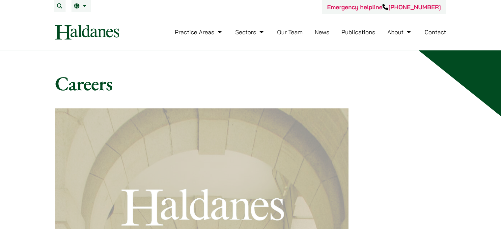 The width and height of the screenshot is (501, 229). I want to click on a: Our Team, so click(289, 32).